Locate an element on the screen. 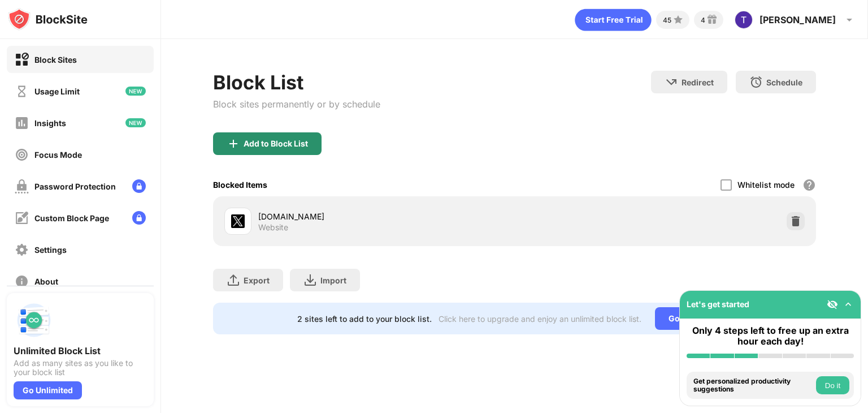 Image resolution: width=868 pixels, height=413 pixels. div: Schedule is located at coordinates (784, 82).